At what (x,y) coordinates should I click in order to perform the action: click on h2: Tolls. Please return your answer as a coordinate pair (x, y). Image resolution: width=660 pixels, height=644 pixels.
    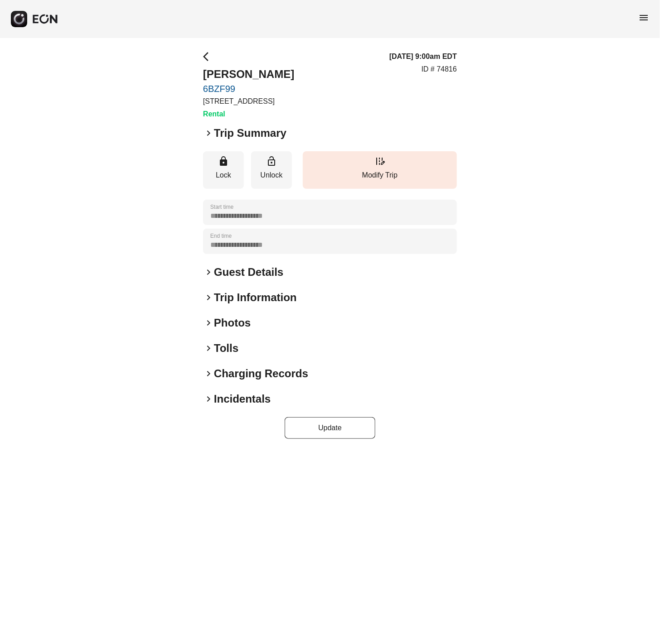
    Looking at the image, I should click on (226, 348).